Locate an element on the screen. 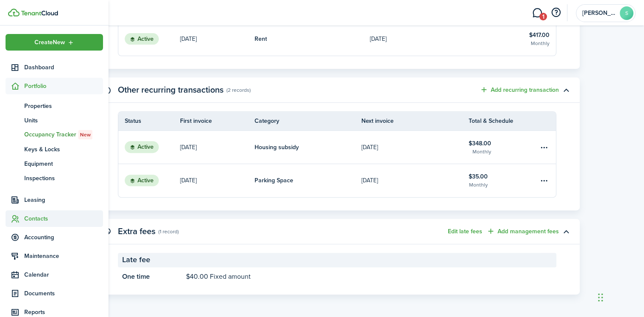  span: Equipment is located at coordinates (63, 164).